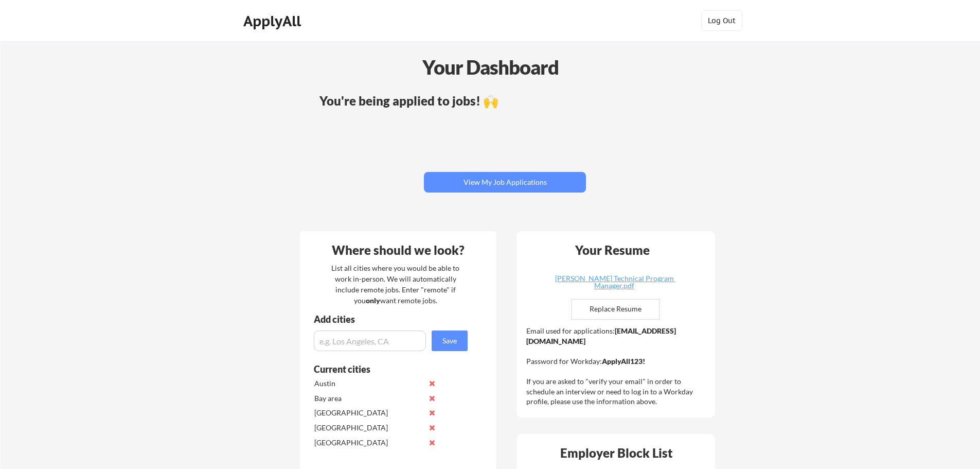  What do you see at coordinates (450, 340) in the screenshot?
I see `button: Save` at bounding box center [450, 340].